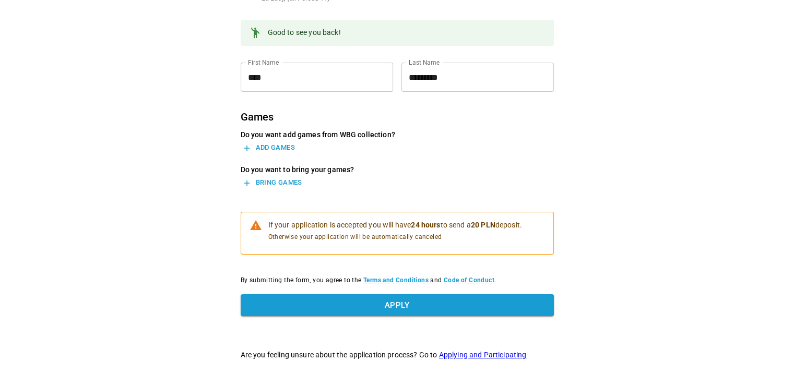 Image resolution: width=794 pixels, height=385 pixels. What do you see at coordinates (395, 238) in the screenshot?
I see `span: Otherwise your application will be automatically canceled` at bounding box center [395, 238].